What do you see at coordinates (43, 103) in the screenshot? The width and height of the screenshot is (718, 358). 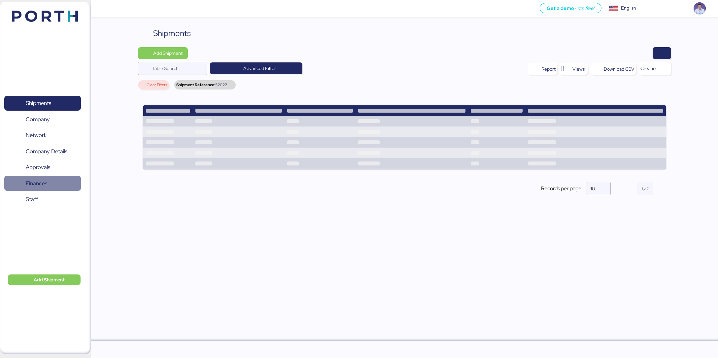 I see `a: Shipments` at bounding box center [43, 103].